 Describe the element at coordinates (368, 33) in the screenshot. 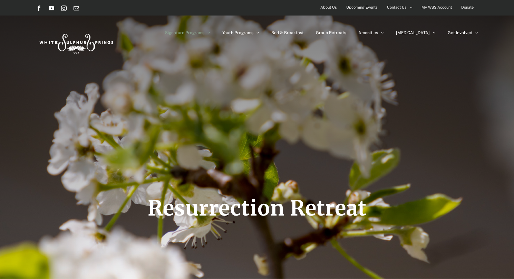

I see `span: Amenities` at that location.